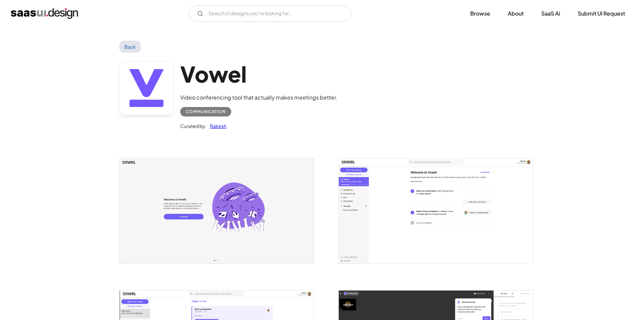 This screenshot has height=320, width=644. Describe the element at coordinates (270, 13) in the screenshot. I see `form: Email Form` at that location.